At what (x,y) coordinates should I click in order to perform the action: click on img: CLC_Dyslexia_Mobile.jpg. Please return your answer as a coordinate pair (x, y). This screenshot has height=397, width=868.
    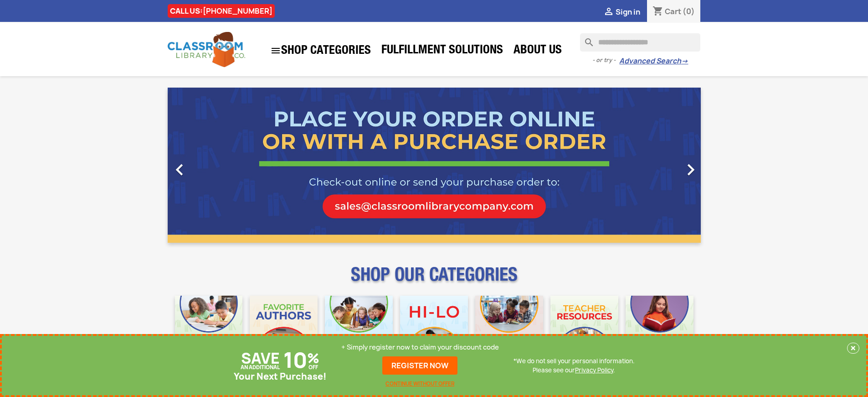
    Looking at the image, I should click on (659, 329).